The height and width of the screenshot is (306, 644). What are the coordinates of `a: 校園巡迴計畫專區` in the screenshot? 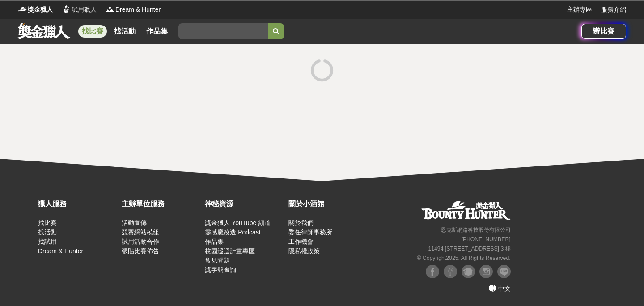 It's located at (230, 251).